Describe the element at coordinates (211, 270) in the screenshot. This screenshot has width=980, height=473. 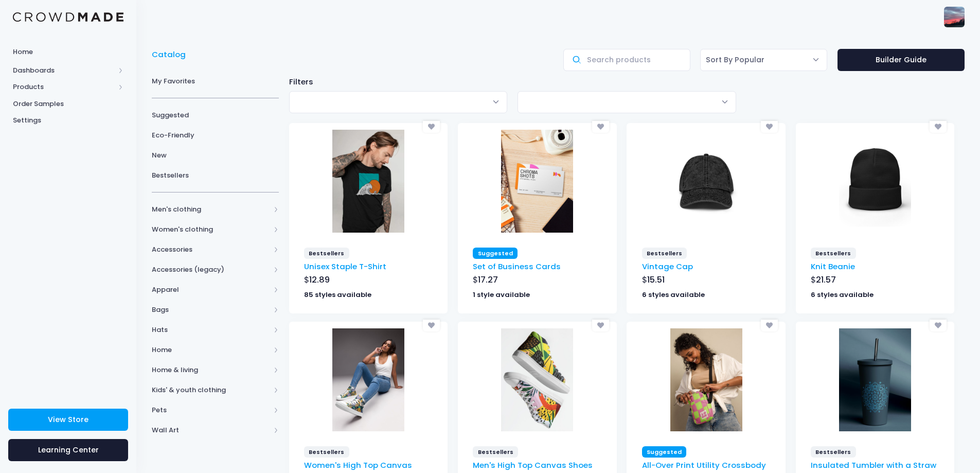
I see `span: Accessories (legacy)` at that location.